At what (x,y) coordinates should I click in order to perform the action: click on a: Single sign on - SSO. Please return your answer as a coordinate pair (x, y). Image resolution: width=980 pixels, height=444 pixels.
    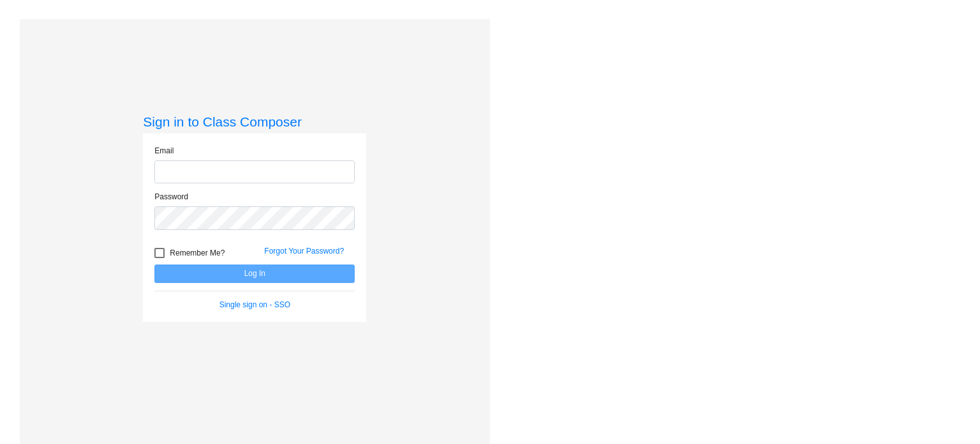
    Looking at the image, I should click on (255, 305).